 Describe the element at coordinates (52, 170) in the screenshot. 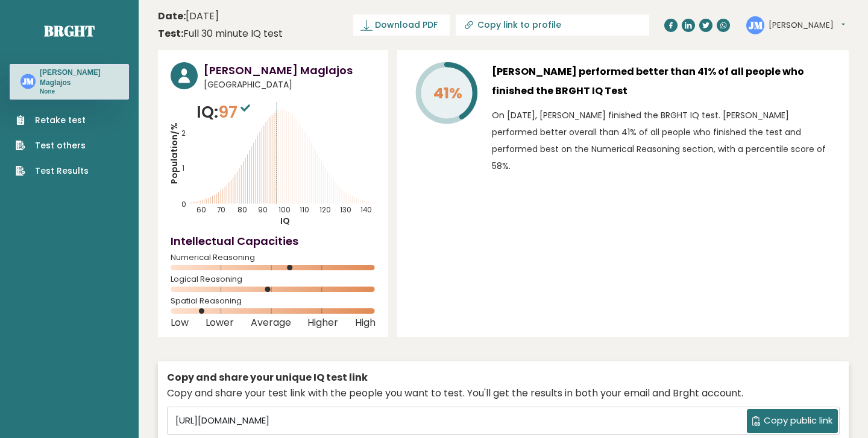

I see `a: Test Results` at that location.